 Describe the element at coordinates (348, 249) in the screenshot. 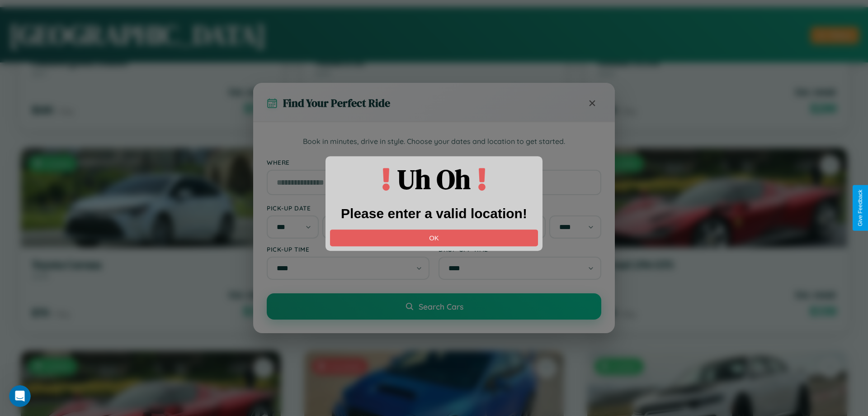

I see `label: Pick-up Time` at that location.